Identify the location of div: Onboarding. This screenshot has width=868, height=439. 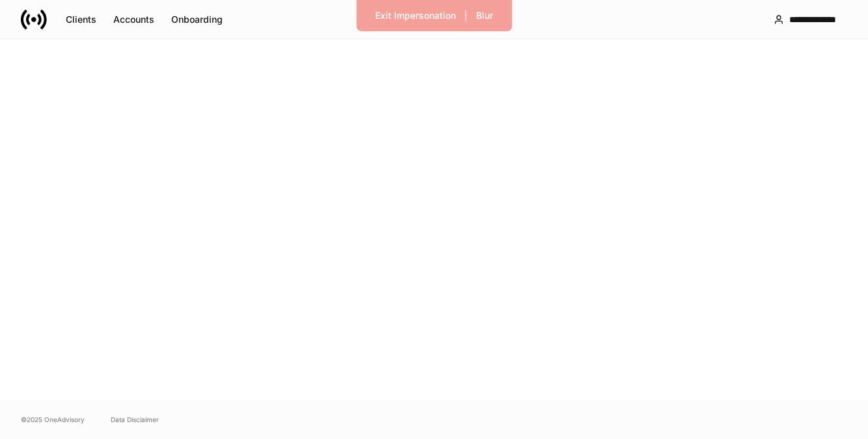
(197, 19).